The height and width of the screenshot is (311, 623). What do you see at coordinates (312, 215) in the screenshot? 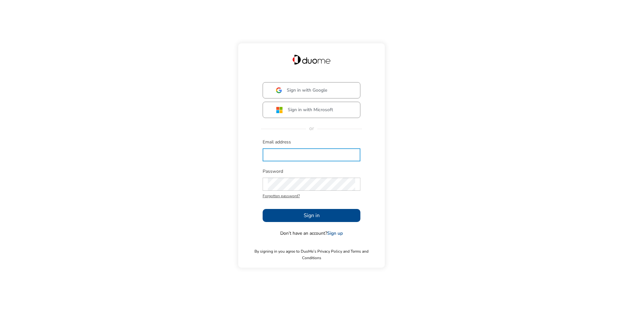
I see `span: Sign in` at bounding box center [312, 215].